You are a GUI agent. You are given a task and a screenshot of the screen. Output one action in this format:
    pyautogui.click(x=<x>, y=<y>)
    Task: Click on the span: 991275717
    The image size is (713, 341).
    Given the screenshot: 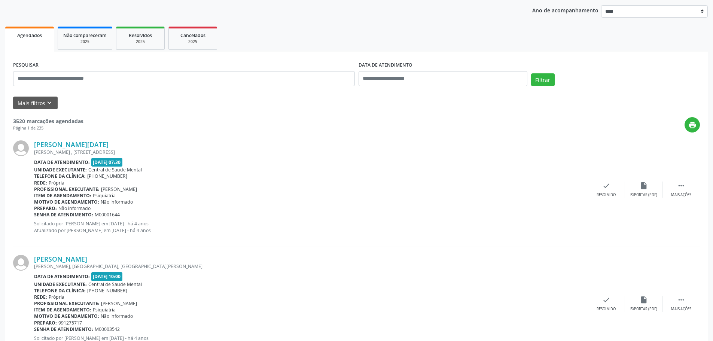 What is the action you would take?
    pyautogui.click(x=70, y=323)
    